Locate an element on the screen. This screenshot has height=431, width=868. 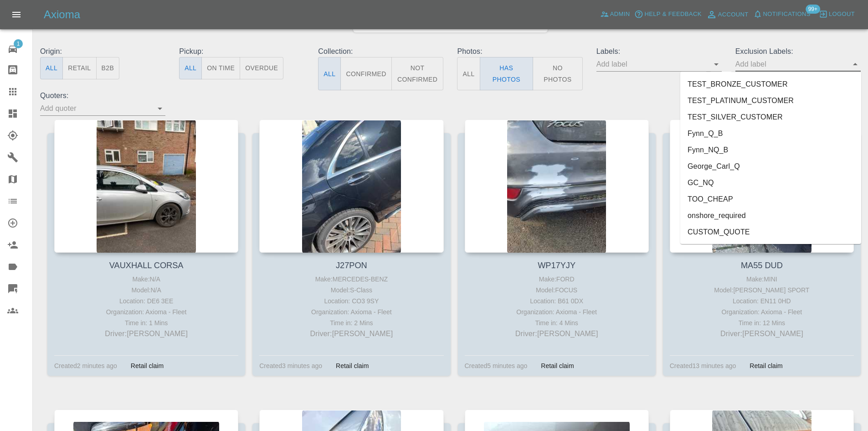
div: Model: FOCUS is located at coordinates (557, 290).